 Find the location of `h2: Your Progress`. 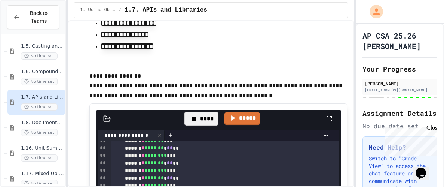

h2: Your Progress is located at coordinates (400, 69).